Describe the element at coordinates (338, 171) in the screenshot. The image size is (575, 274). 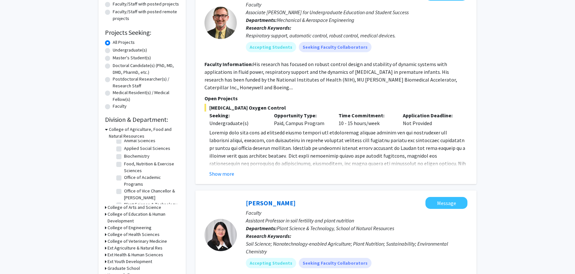
I see `p: Loremip dolo sita cons ad elitsedd eiusmo tempori utl etdoloremag aliquae adminim ven qui nostrud...` at that location.